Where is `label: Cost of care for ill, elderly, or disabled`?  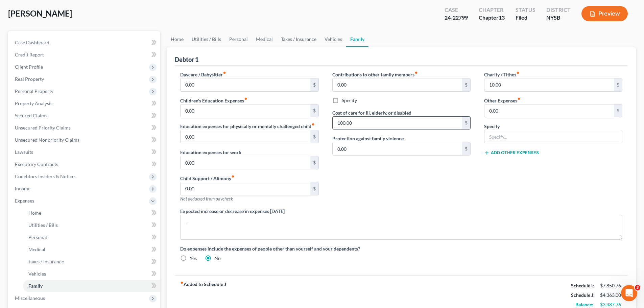
label: Cost of care for ill, elderly, or disabled is located at coordinates (372, 112).